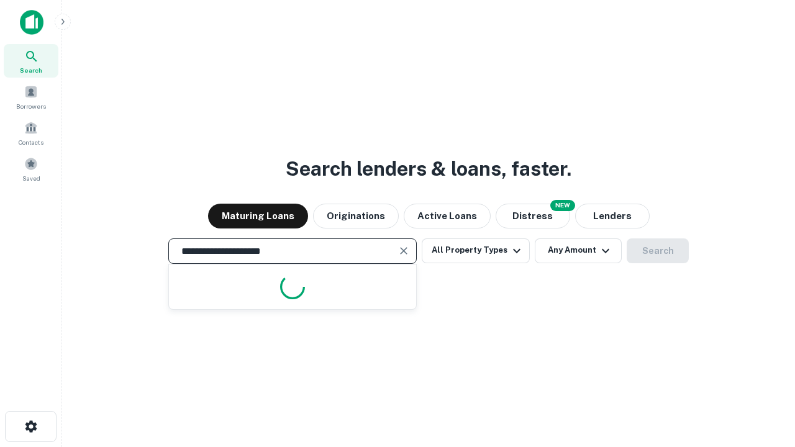 The width and height of the screenshot is (795, 447). What do you see at coordinates (356, 216) in the screenshot?
I see `button: Originations` at bounding box center [356, 216].